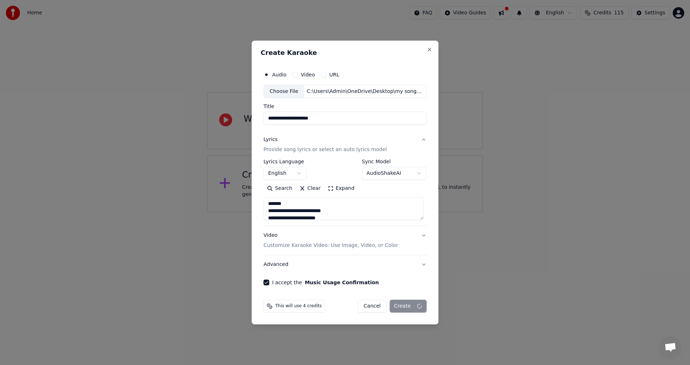 This screenshot has height=365, width=690. What do you see at coordinates (285, 162) in the screenshot?
I see `label: Lyrics Language` at bounding box center [285, 162].